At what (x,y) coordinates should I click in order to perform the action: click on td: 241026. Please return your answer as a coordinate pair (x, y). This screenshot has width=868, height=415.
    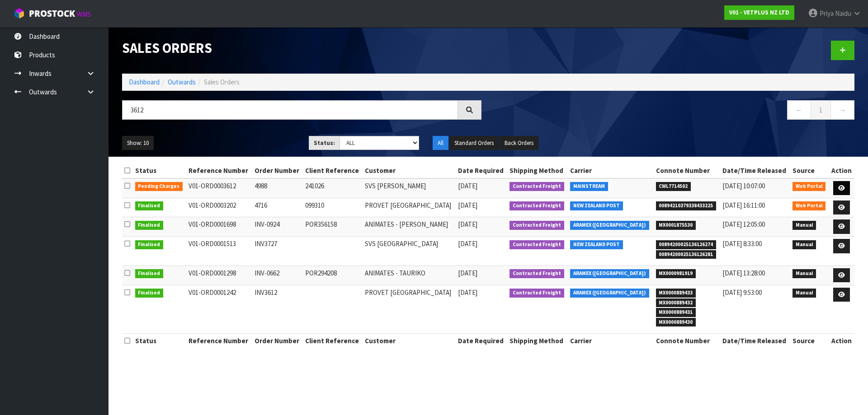
    Looking at the image, I should click on (332, 188).